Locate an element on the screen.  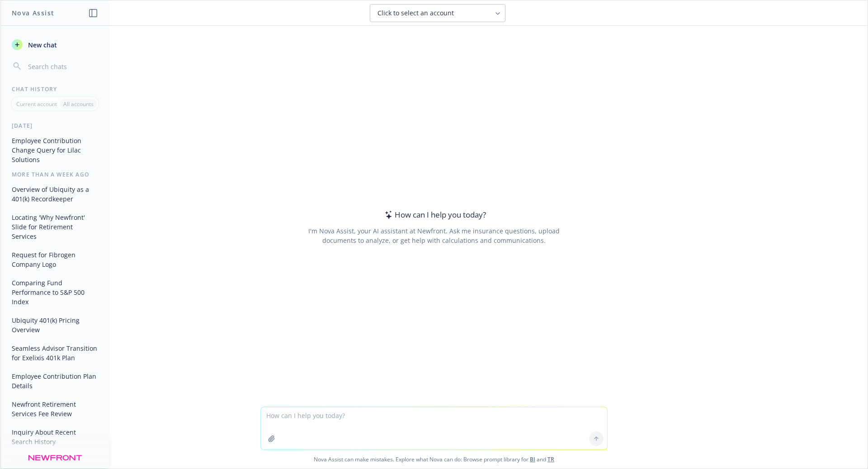
button: New chat is located at coordinates (55, 44).